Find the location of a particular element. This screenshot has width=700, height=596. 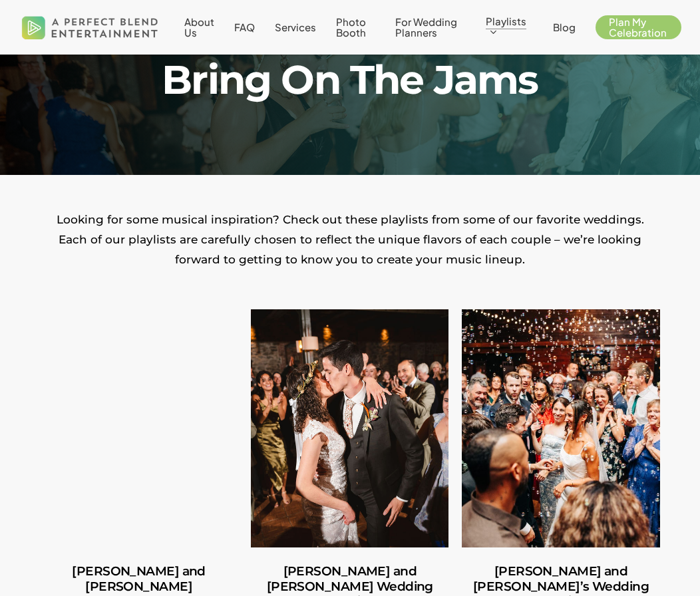

a: Amber and Cooper’s Wedding Playlist is located at coordinates (349, 428).